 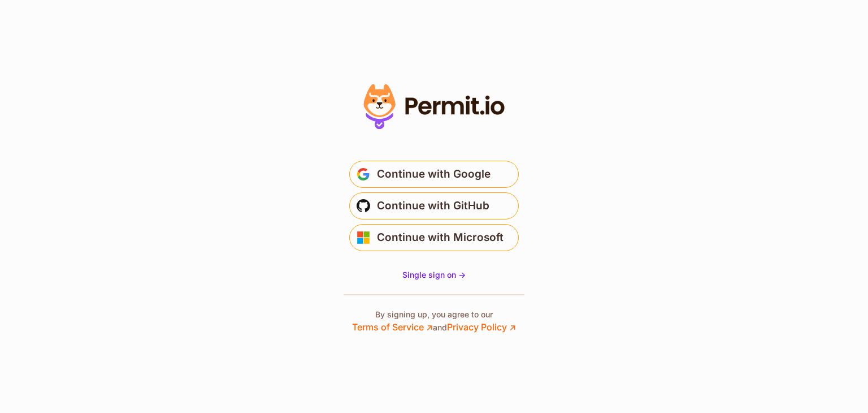 What do you see at coordinates (434, 321) in the screenshot?
I see `p: By signing up, you agree to our and` at bounding box center [434, 321].